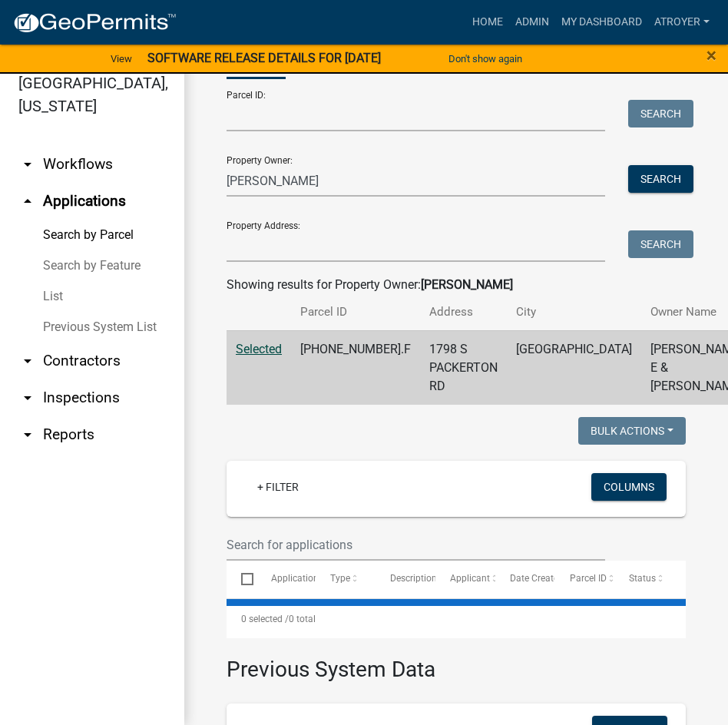 The height and width of the screenshot is (725, 728). What do you see at coordinates (463, 367) in the screenshot?
I see `td: 1798 S PACKERTON RD` at bounding box center [463, 367].